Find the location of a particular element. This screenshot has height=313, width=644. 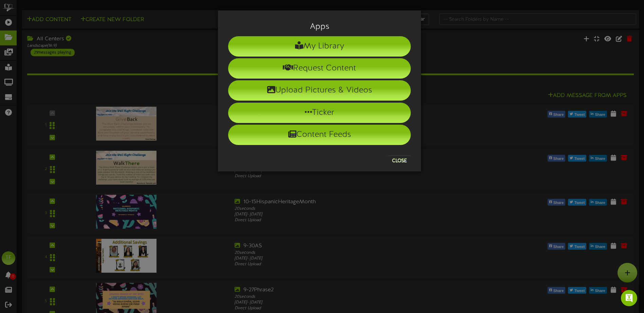

button: Close is located at coordinates (399, 161).